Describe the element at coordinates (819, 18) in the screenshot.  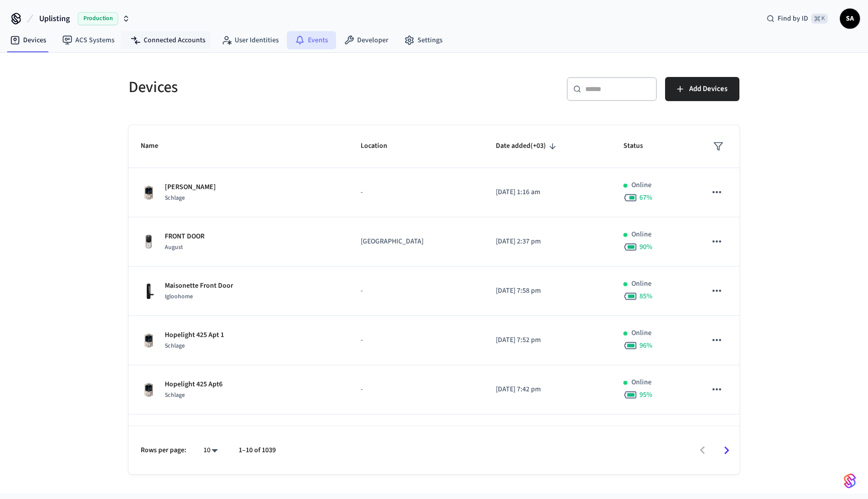
I see `span: ⌘ K` at that location.